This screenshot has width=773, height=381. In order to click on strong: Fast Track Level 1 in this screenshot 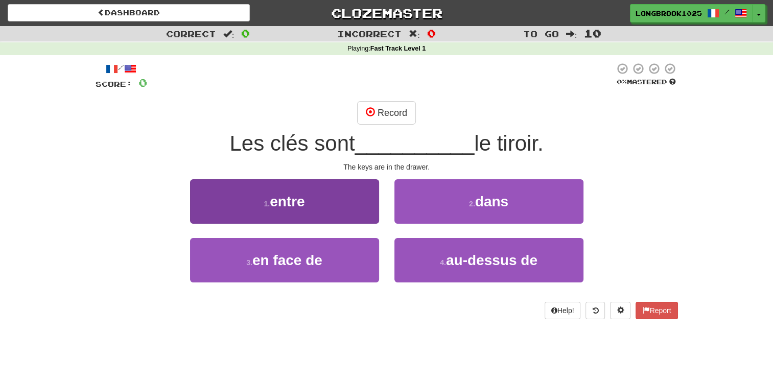, I will do `click(398, 49)`.